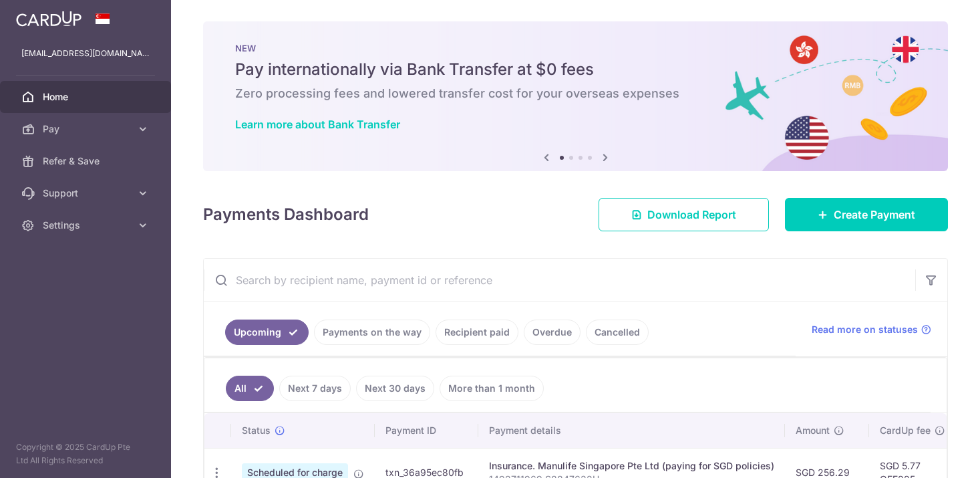 This screenshot has width=980, height=478. I want to click on div: Insurance. Manulife Singapore Pte Ltd (paying for SGD policies), so click(631, 466).